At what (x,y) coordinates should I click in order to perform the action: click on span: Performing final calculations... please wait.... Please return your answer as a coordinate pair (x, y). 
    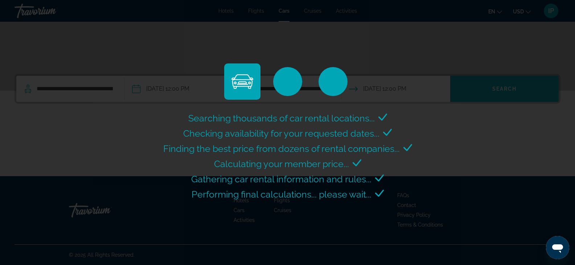
    Looking at the image, I should click on (281, 194).